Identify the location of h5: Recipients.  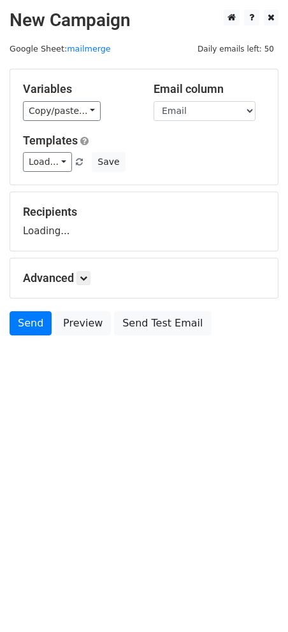
(144, 212).